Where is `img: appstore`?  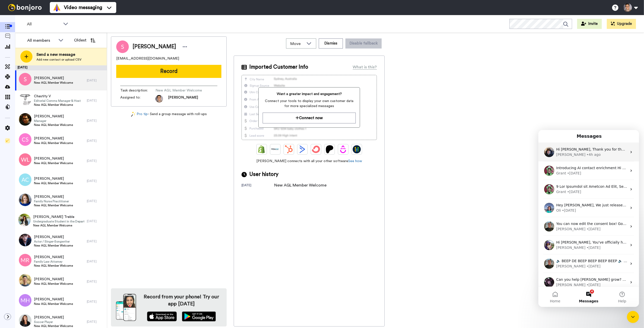
img: appstore is located at coordinates (162, 317).